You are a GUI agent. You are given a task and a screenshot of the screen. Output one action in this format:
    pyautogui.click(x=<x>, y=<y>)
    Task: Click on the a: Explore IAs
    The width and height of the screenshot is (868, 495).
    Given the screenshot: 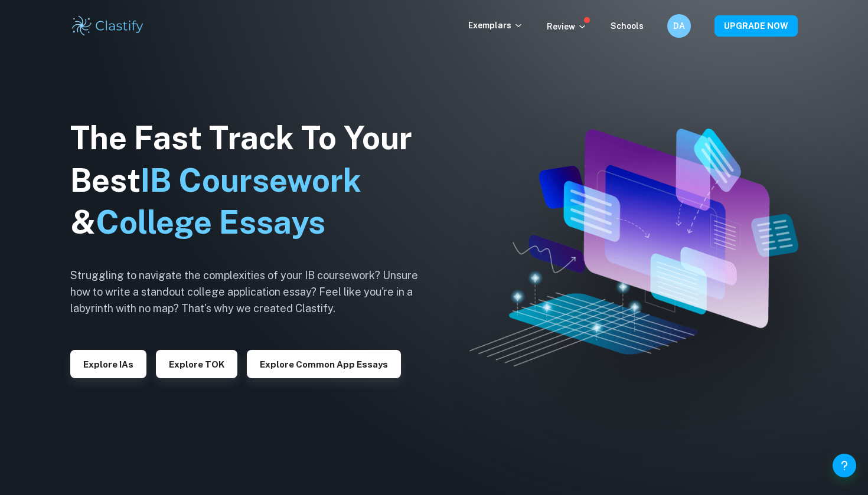 What is the action you would take?
    pyautogui.click(x=108, y=364)
    